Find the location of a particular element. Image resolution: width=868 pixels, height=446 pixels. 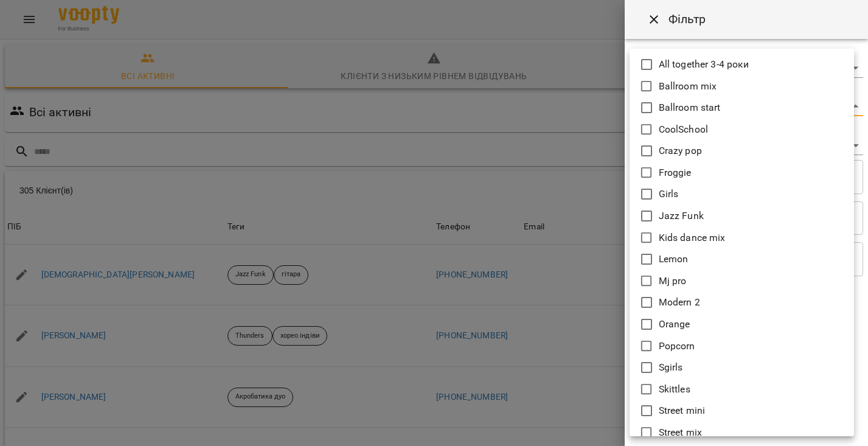

p: Street mini is located at coordinates (681, 411).